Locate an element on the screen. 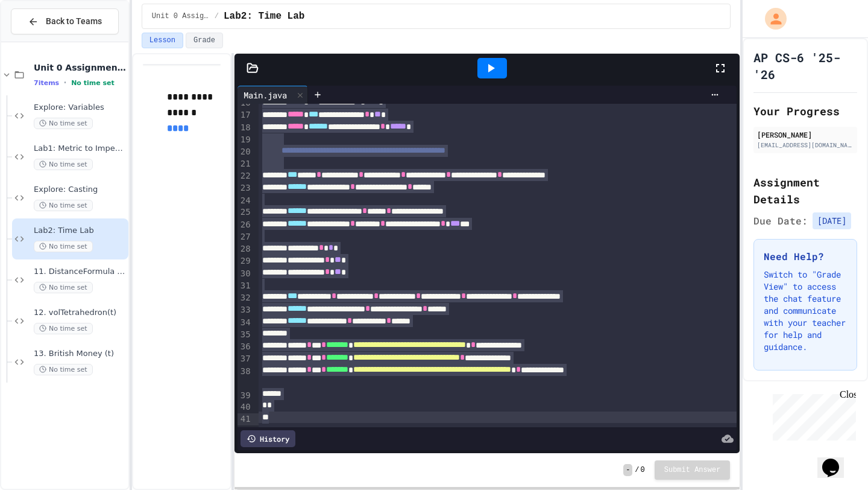  span: 0 is located at coordinates (643, 470).